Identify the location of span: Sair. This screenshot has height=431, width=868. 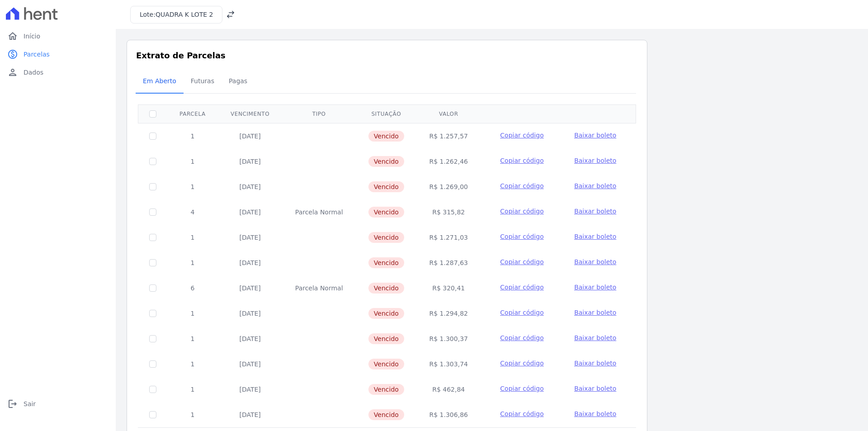
(29, 404).